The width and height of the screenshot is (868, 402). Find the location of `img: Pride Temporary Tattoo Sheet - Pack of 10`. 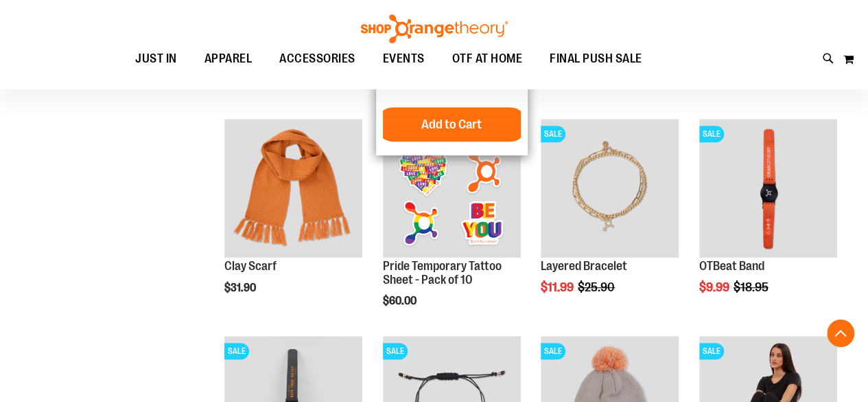

img: Pride Temporary Tattoo Sheet - Pack of 10 is located at coordinates (452, 188).